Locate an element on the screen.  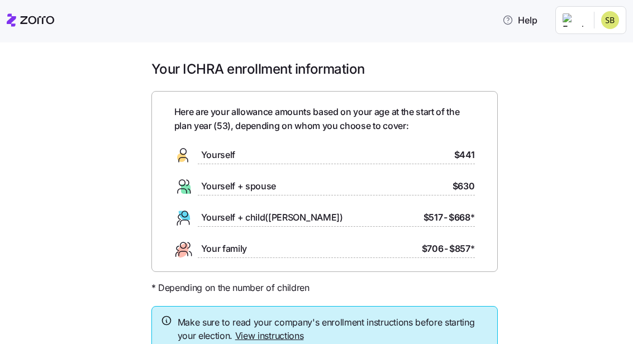
button: Help is located at coordinates (520, 20).